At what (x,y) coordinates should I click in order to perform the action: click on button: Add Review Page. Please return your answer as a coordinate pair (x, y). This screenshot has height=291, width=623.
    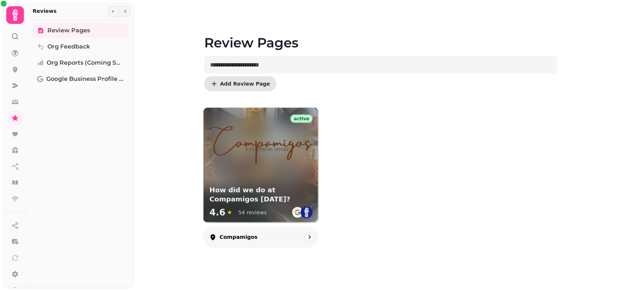
    Looking at the image, I should click on (240, 84).